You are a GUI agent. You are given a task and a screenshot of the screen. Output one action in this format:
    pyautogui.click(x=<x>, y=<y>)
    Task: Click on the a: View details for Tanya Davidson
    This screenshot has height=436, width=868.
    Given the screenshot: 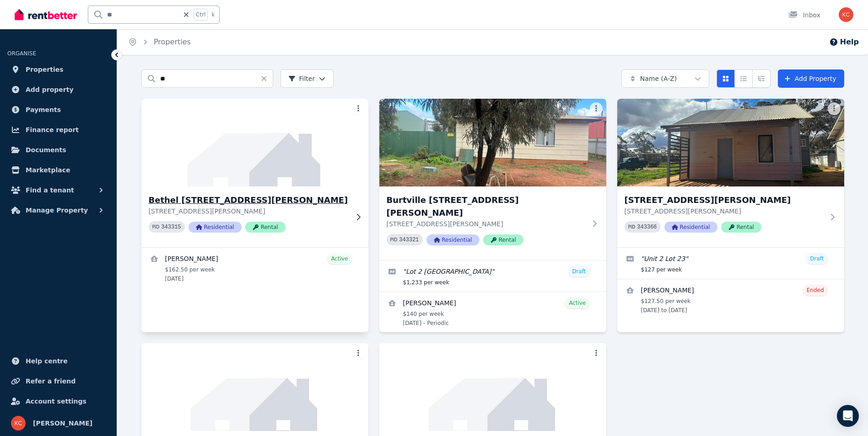 What is the action you would take?
    pyautogui.click(x=255, y=268)
    